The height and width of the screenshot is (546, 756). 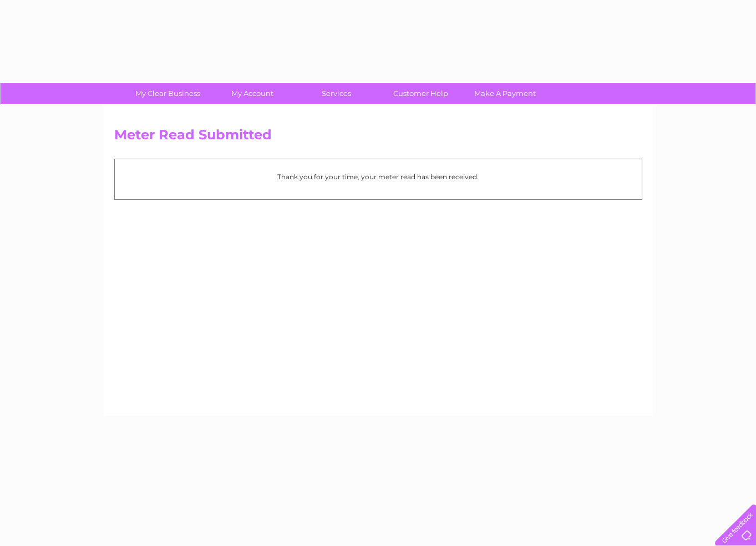 What do you see at coordinates (504, 93) in the screenshot?
I see `a: Make A Payment` at bounding box center [504, 93].